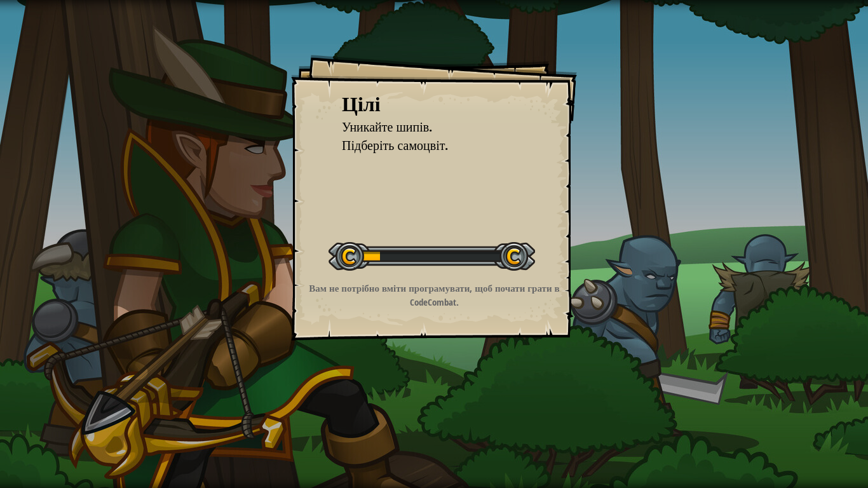 This screenshot has width=868, height=488. Describe the element at coordinates (434, 104) in the screenshot. I see `div: Цілі` at that location.